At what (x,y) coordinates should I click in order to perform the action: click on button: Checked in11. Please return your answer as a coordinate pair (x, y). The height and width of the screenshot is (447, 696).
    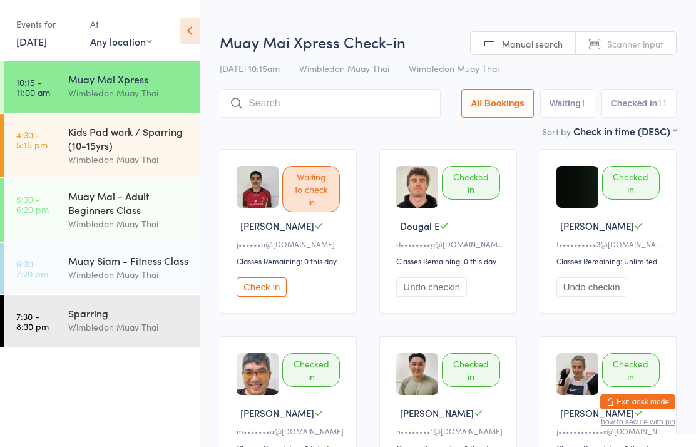
    Looking at the image, I should click on (639, 103).